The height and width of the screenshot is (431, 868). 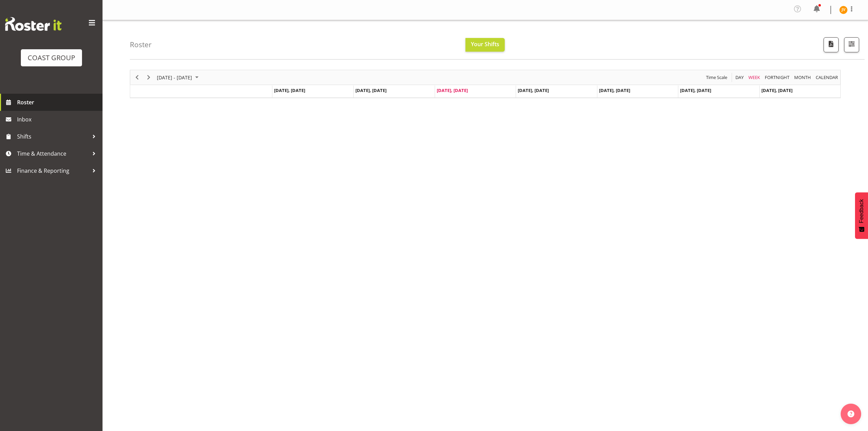 I want to click on img: jorgelina-villar11067.jpg, so click(x=843, y=10).